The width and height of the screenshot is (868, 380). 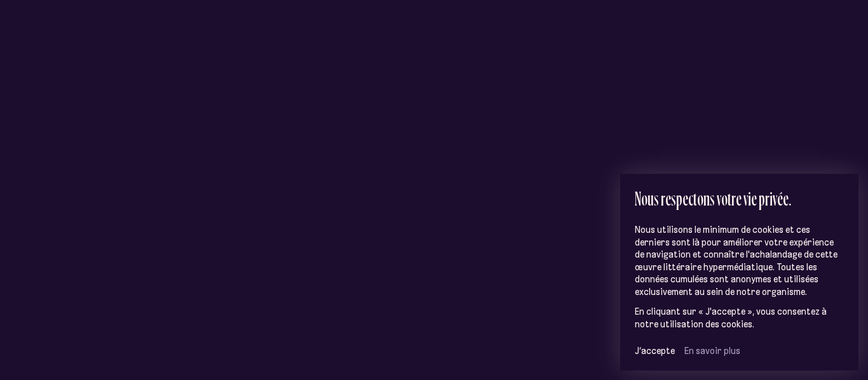 I want to click on a: En savoir plus, so click(x=712, y=351).